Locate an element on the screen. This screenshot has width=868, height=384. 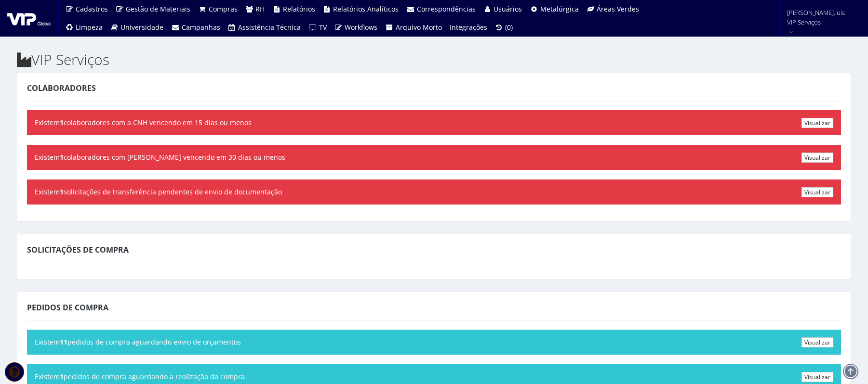
span: Relatórios is located at coordinates (299, 9).